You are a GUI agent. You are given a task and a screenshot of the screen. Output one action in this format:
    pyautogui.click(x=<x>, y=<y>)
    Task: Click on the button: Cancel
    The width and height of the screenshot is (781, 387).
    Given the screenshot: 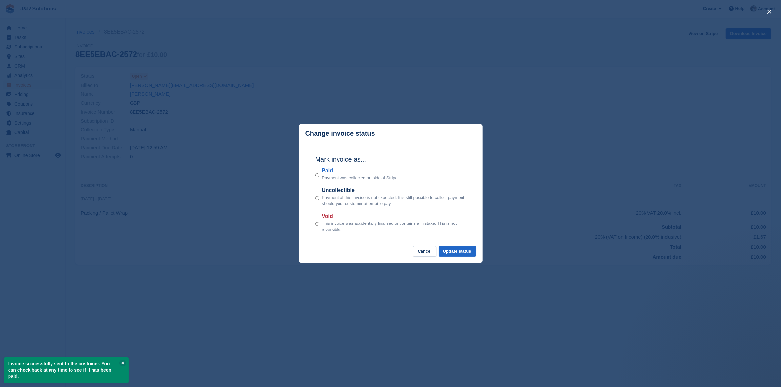 What is the action you would take?
    pyautogui.click(x=424, y=251)
    